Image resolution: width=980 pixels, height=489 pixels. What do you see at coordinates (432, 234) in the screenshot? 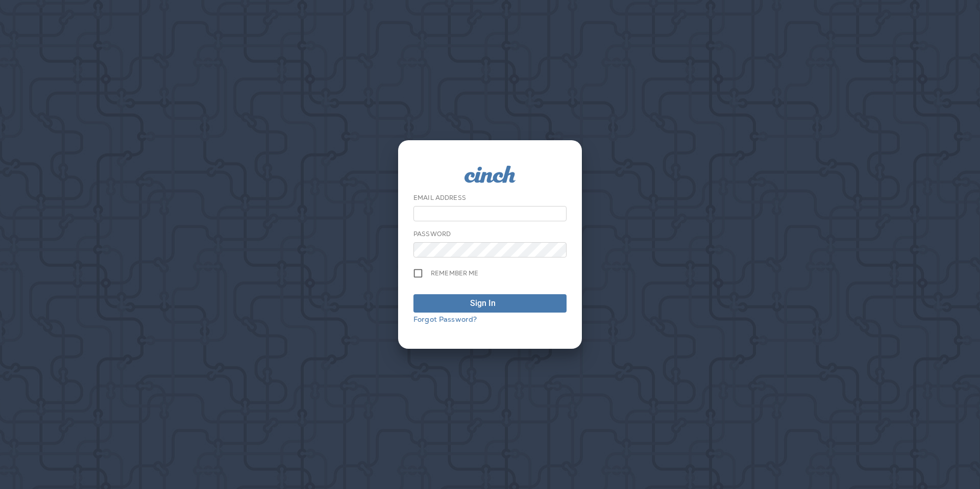
I see `label: Password` at bounding box center [432, 234].